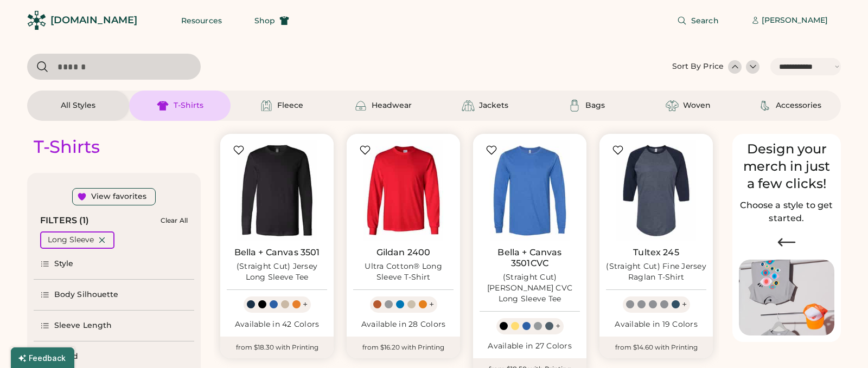 The image size is (868, 368). Describe the element at coordinates (698, 21) in the screenshot. I see `button: Search` at that location.